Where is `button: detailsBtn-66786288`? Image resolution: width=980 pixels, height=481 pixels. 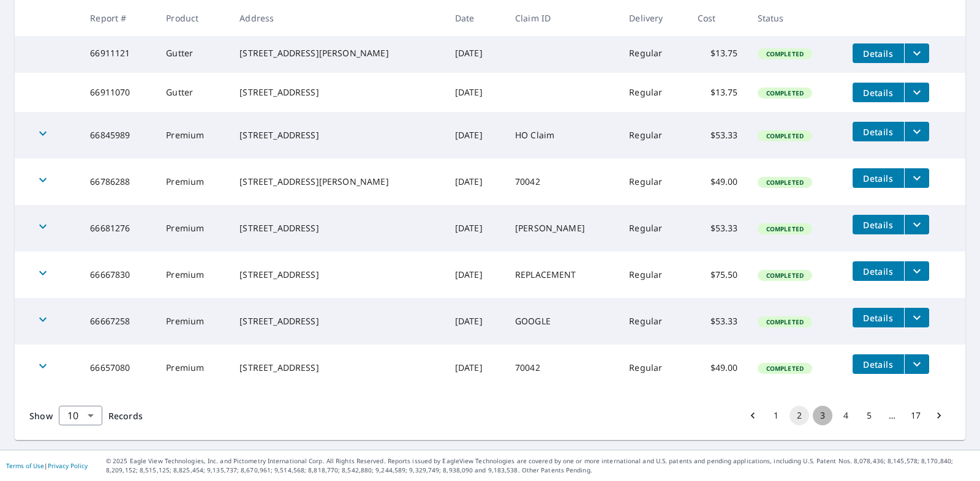
button: detailsBtn-66786288 is located at coordinates (879, 178).